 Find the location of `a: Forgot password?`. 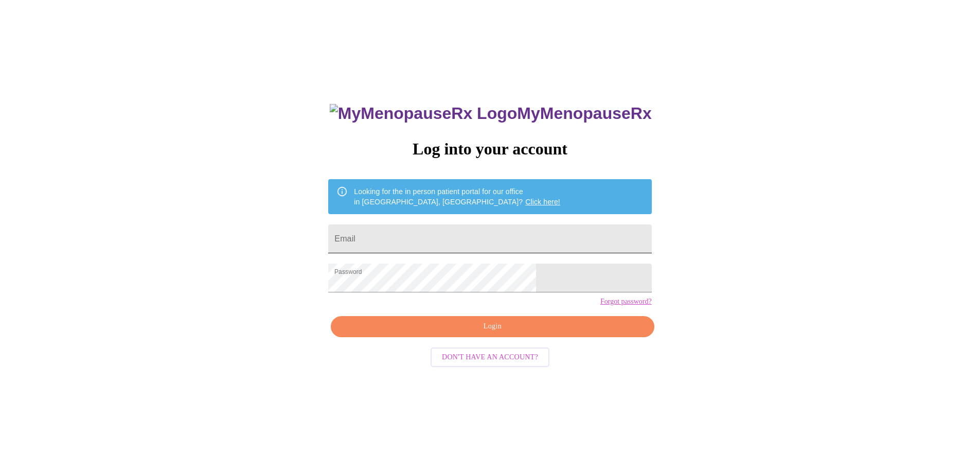

a: Forgot password? is located at coordinates (626, 302).